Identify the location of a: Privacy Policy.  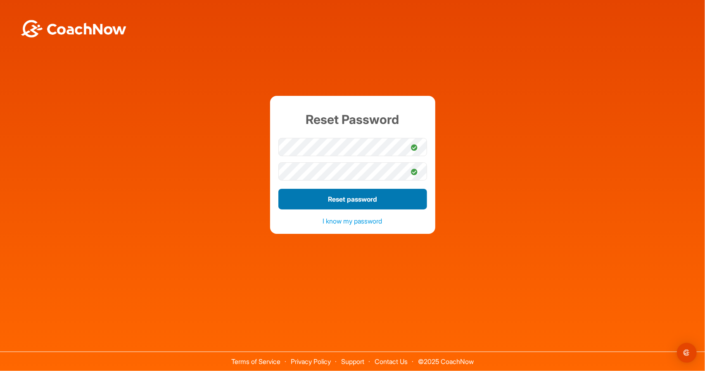
(311, 361).